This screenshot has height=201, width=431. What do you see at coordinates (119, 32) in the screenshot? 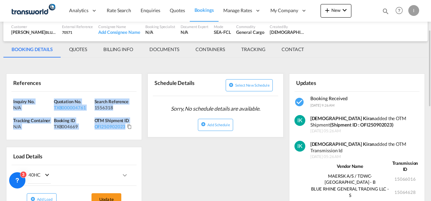
I see `div: Add Consignee Name` at bounding box center [119, 32].